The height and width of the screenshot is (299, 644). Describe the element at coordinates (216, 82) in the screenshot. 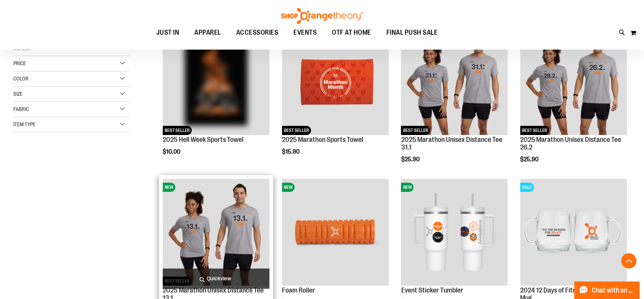

I see `a: OTF 2025 Hell Week Event RetailNEWBEST SELLER` at that location.